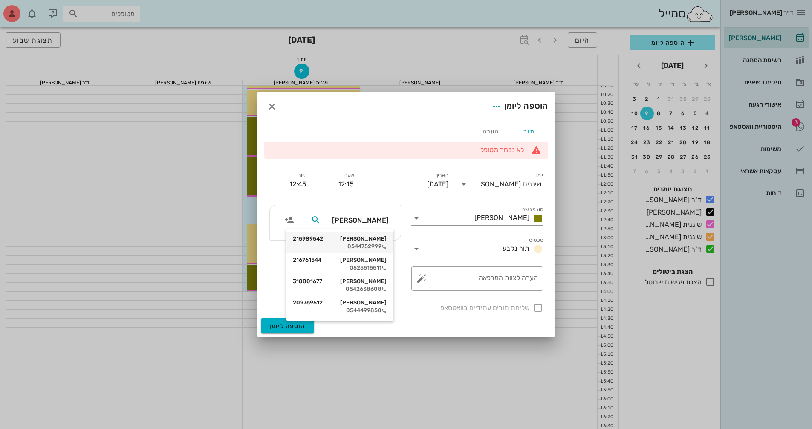 This screenshot has width=812, height=429. Describe the element at coordinates (287, 326) in the screenshot. I see `span: הוספה ליומן` at that location.